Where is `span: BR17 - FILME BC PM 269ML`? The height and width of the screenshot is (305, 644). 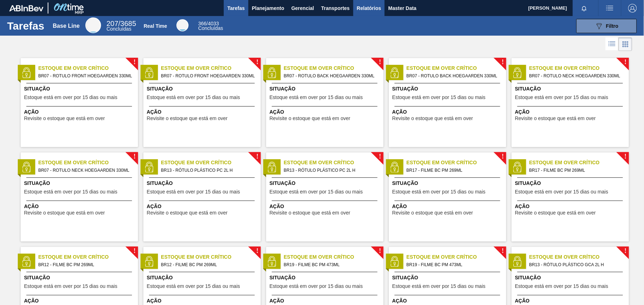
span: BR17 - FILME BC PM 269ML is located at coordinates (453, 170).